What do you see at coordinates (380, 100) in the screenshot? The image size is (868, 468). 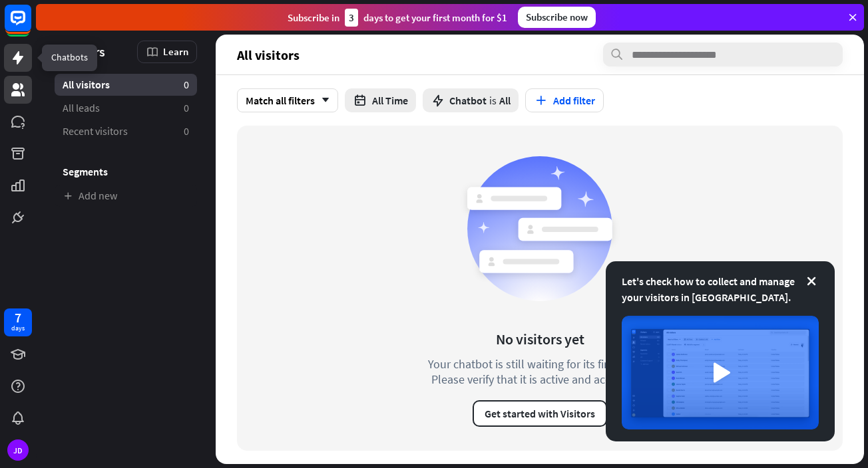 I see `button: All Time` at bounding box center [380, 100].